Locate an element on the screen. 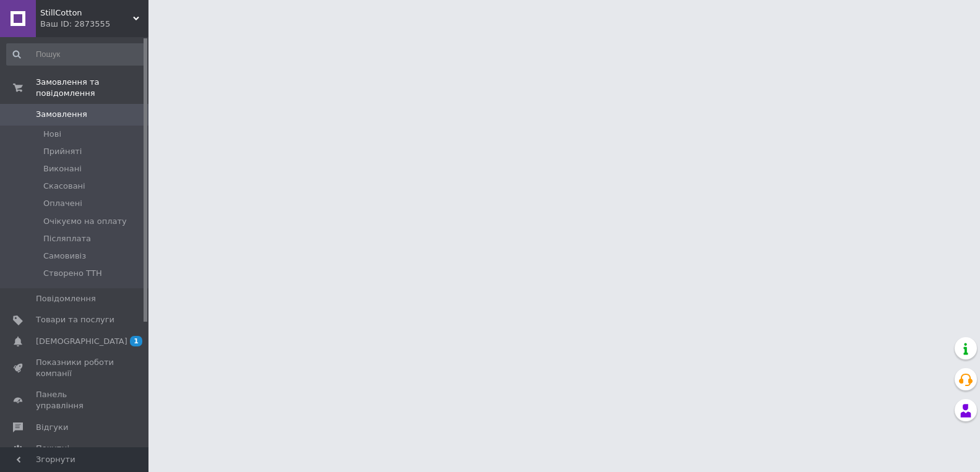 The width and height of the screenshot is (980, 472). span: Створено ТТН is located at coordinates (72, 274).